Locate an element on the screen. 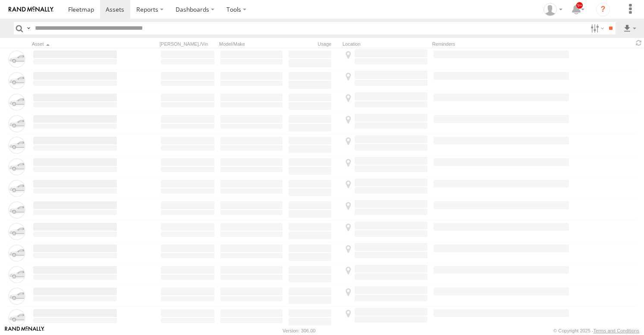 This screenshot has height=335, width=644. label: Search Filter Options is located at coordinates (596, 28).